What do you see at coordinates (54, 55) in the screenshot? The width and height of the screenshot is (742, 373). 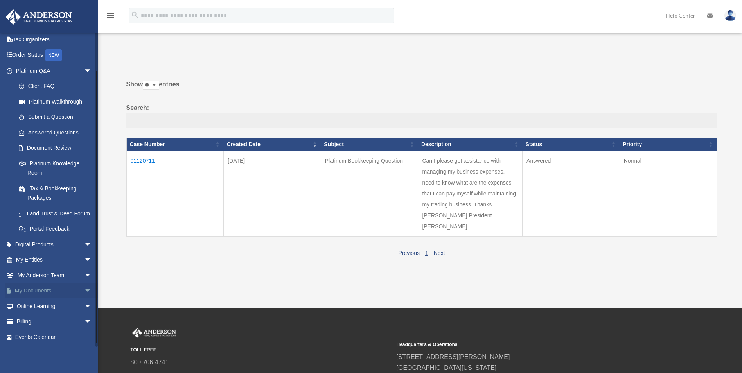 I see `a: Order StatusNEW` at bounding box center [54, 55].